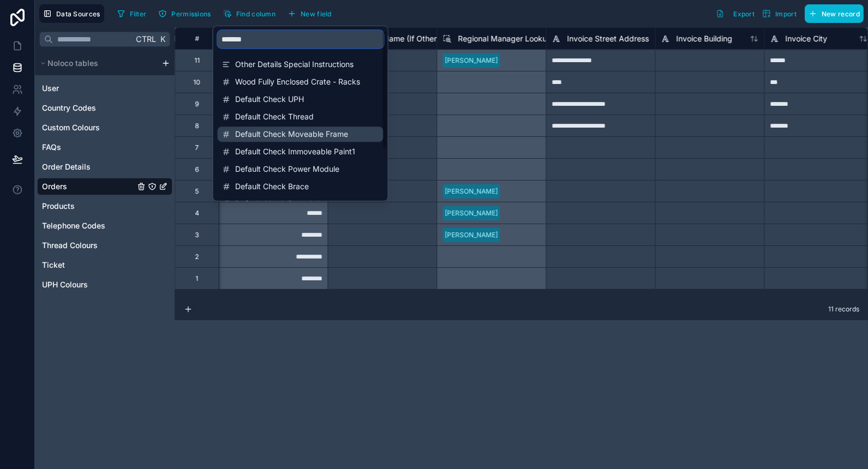  Describe the element at coordinates (105, 285) in the screenshot. I see `div: UPH Colours` at that location.